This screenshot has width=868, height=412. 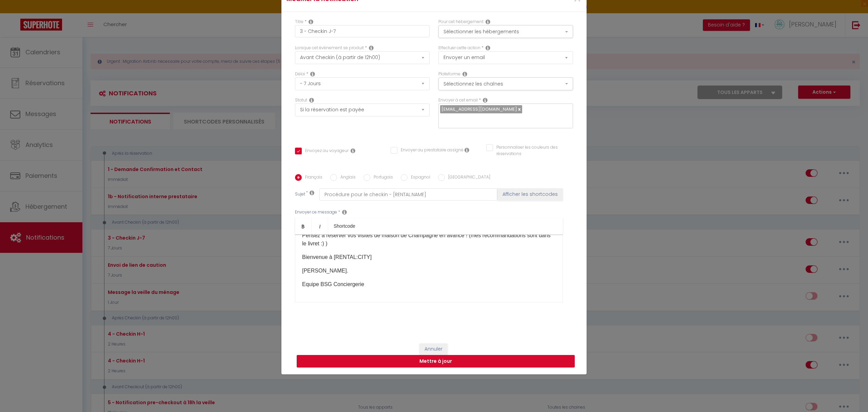 I want to click on label: Délai, so click(x=300, y=74).